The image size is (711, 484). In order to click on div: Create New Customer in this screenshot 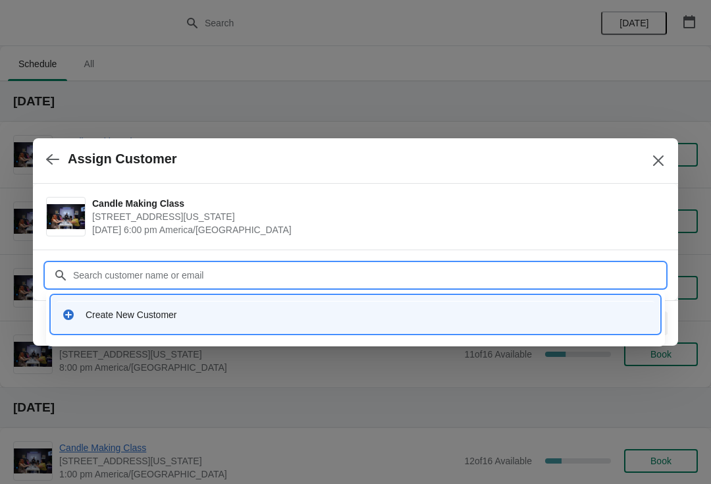, I will do `click(367, 314)`.